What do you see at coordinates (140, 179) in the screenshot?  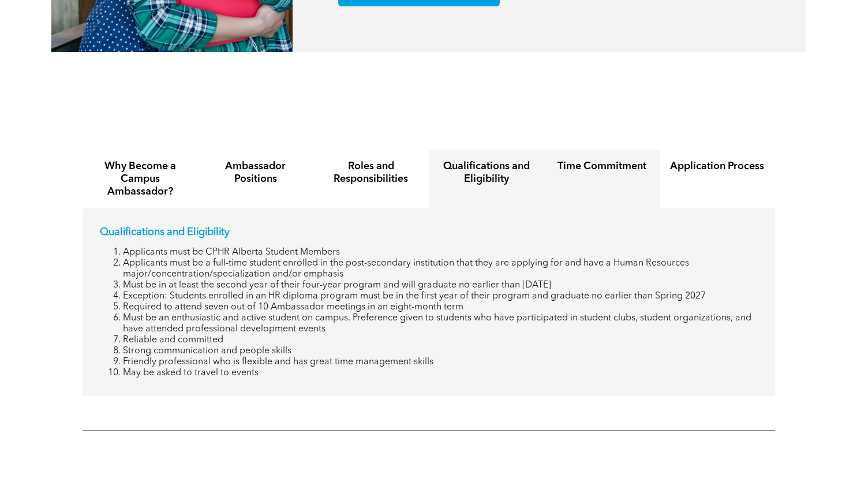 I see `h4: Why Become a Campus Ambassador?` at bounding box center [140, 179].